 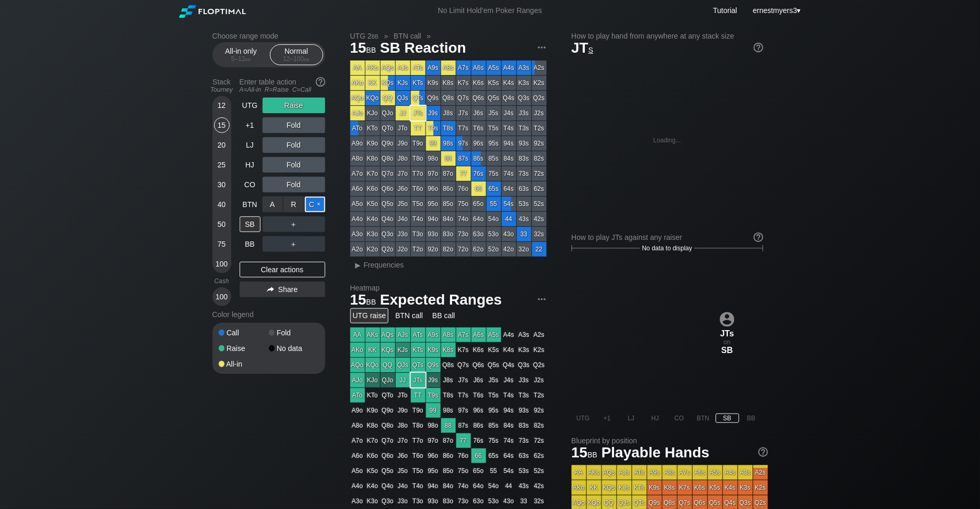 I want to click on div: 83o, so click(x=449, y=235).